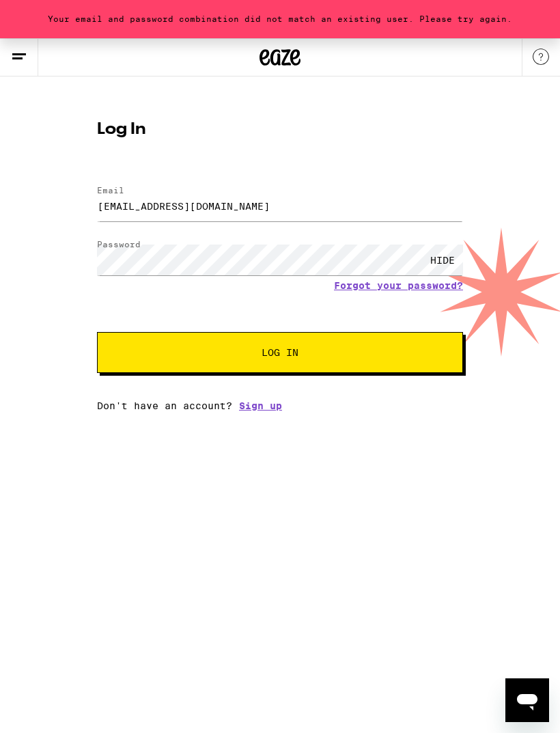 This screenshot has height=733, width=560. Describe the element at coordinates (280, 206) in the screenshot. I see `input: Email` at that location.